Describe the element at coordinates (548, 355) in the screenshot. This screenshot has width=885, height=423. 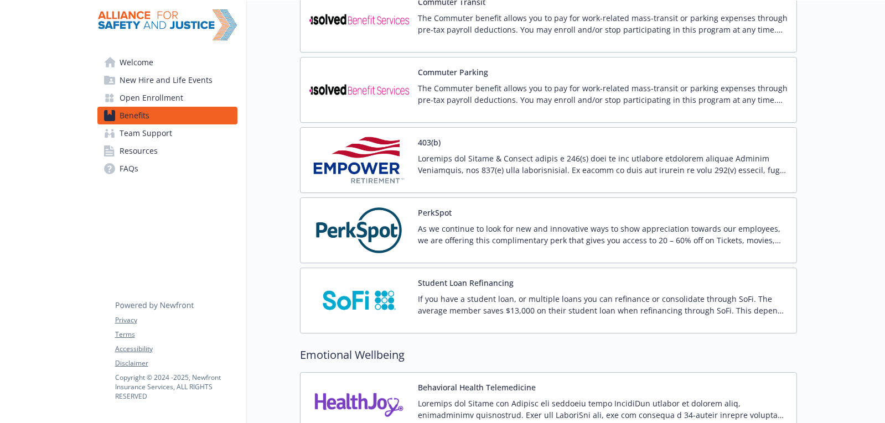
I see `h2: Emotional Wellbeing` at that location.